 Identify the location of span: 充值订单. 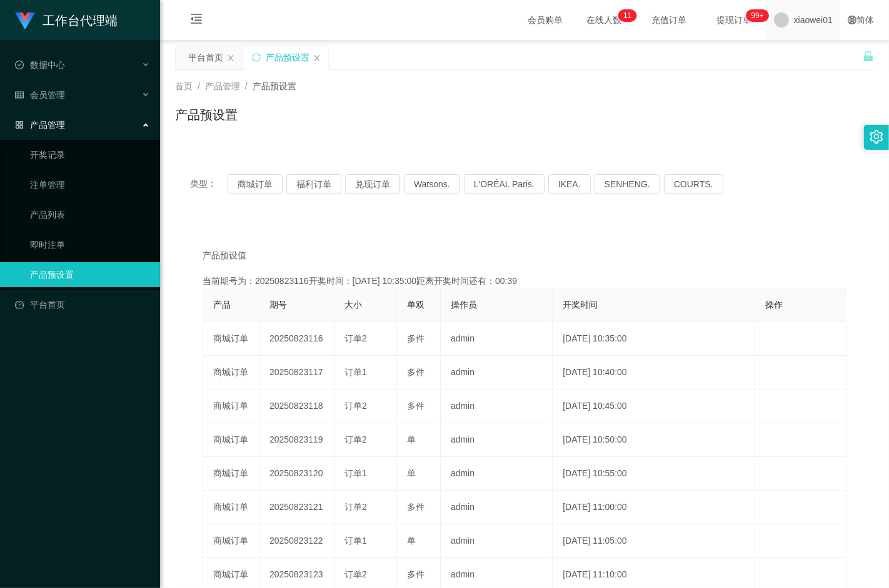
(668, 20).